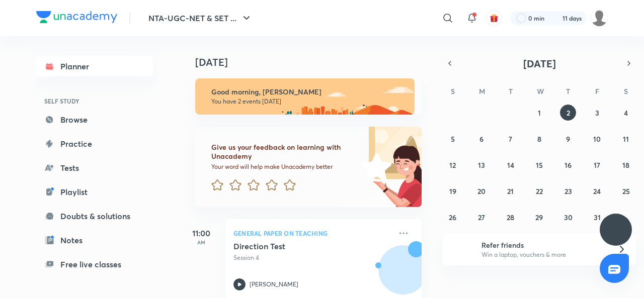  I want to click on button: October 4, 2025, so click(626, 113).